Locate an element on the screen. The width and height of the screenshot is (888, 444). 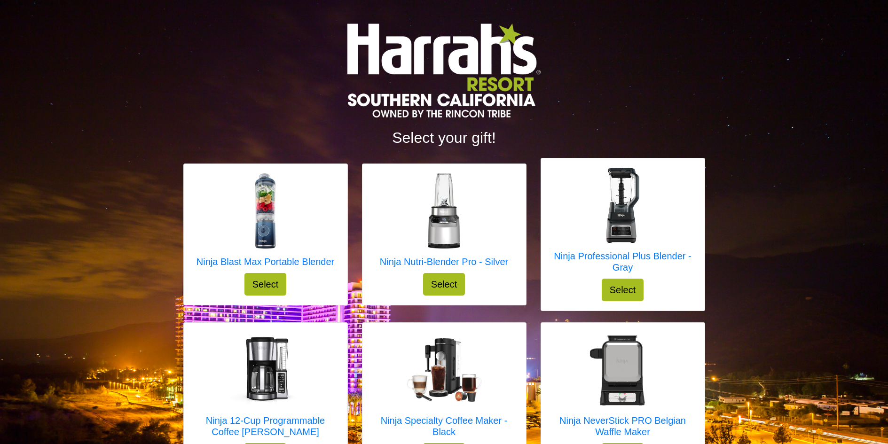
a: Ninja Specialty Coffee Maker - Black Ninja Specialty Coffee Maker - Black is located at coordinates (444, 388).